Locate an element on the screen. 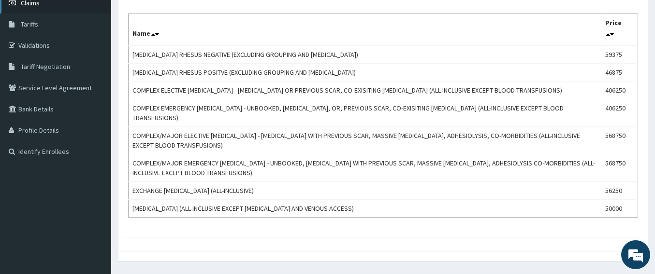  span: We're online! is located at coordinates (95, 127).